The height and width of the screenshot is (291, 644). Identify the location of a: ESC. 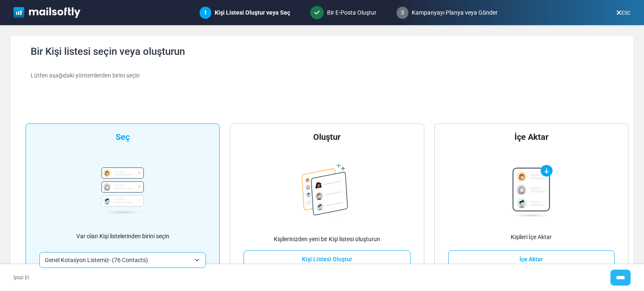
(623, 13).